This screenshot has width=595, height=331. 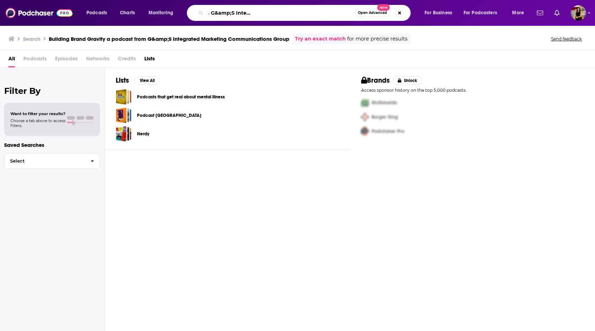 I want to click on span: Networks, so click(x=98, y=60).